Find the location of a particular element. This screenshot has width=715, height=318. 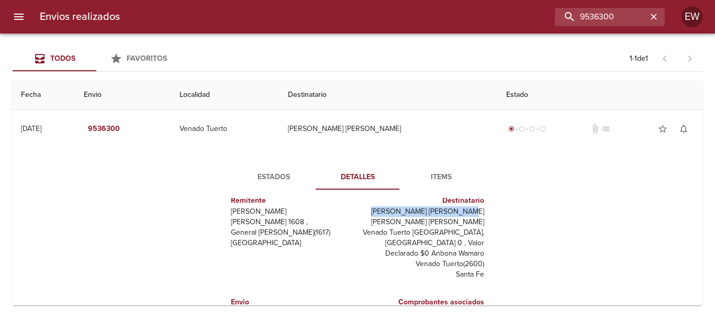

h6: Remitente is located at coordinates (292, 201).